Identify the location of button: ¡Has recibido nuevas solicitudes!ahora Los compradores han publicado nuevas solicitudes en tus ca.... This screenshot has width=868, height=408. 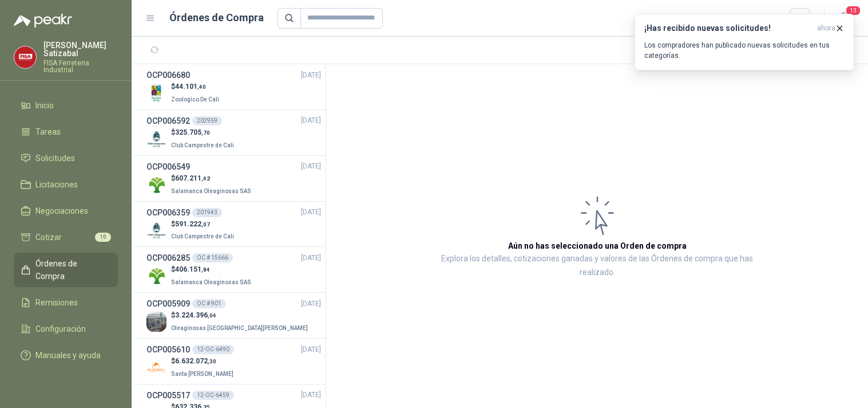
(745, 42).